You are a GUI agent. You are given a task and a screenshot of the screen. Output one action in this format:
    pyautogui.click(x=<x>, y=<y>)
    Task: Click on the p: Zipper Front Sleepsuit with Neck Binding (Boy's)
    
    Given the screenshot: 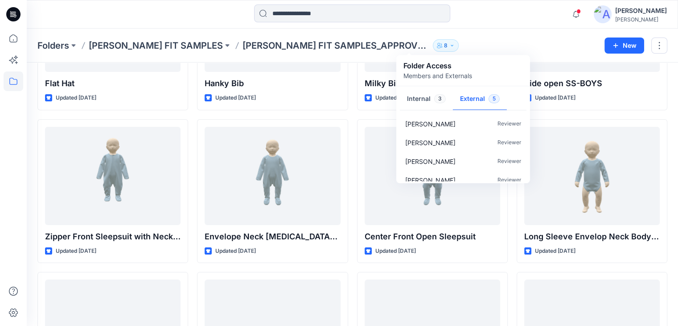 What is the action you would take?
    pyautogui.click(x=113, y=236)
    